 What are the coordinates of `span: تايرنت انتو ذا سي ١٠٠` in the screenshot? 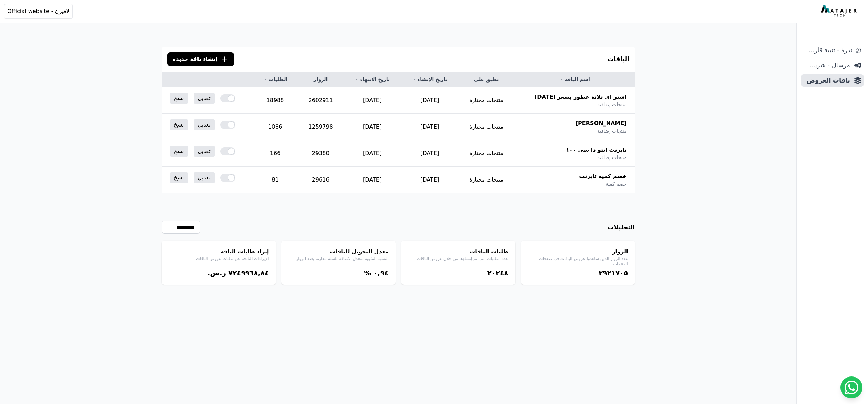 It's located at (596, 150).